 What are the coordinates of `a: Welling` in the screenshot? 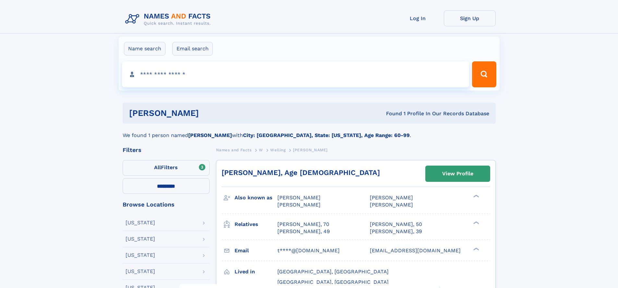 It's located at (278, 150).